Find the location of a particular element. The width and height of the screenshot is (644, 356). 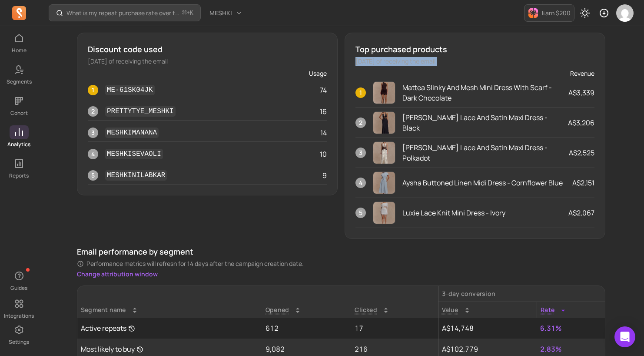

span: Segment name is located at coordinates (103, 309).